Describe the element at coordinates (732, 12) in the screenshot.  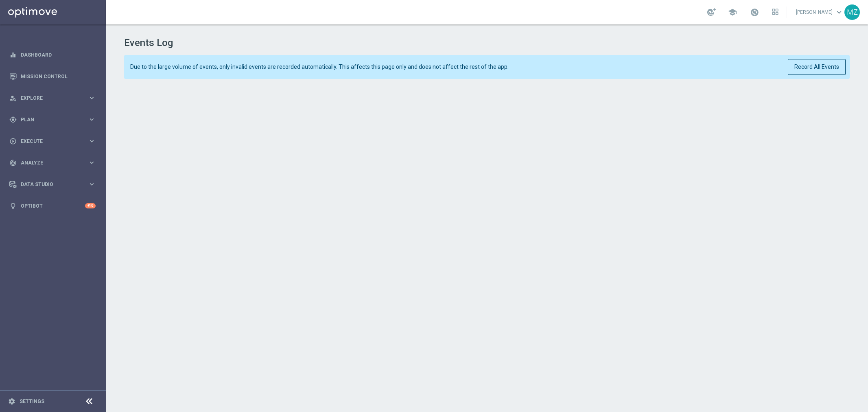
I see `span: school` at that location.